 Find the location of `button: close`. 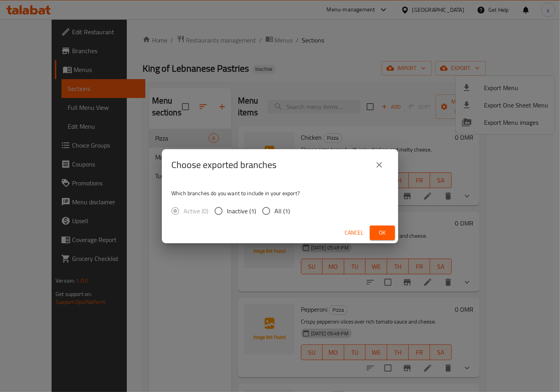

button: close is located at coordinates (379, 165).